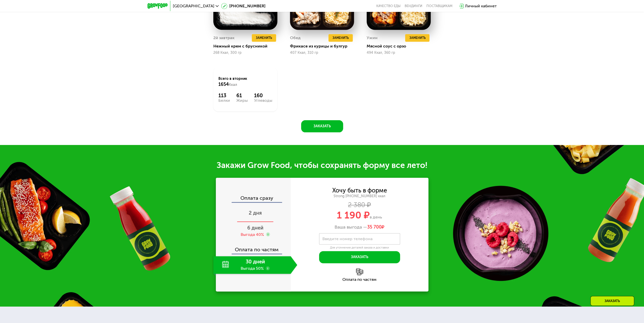 The width and height of the screenshot is (644, 323). Describe the element at coordinates (359, 227) in the screenshot. I see `div: Ваша выгода —` at that location.